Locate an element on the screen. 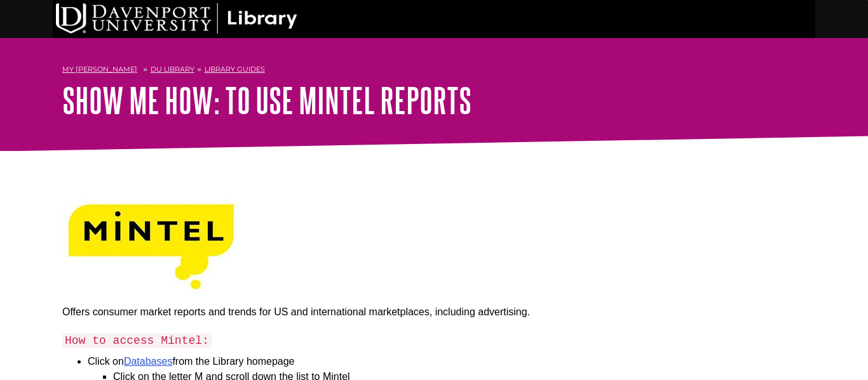  a: Library Guides is located at coordinates (235, 69).